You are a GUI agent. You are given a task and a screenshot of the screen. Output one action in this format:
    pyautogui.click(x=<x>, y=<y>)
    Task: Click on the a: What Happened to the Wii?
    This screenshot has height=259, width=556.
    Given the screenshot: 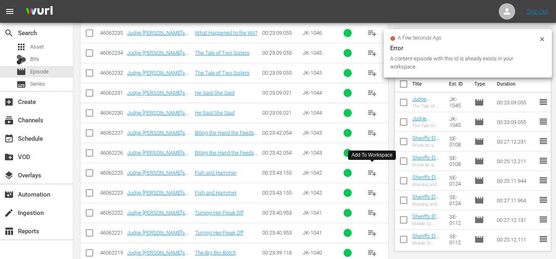 What is the action you would take?
    pyautogui.click(x=226, y=33)
    